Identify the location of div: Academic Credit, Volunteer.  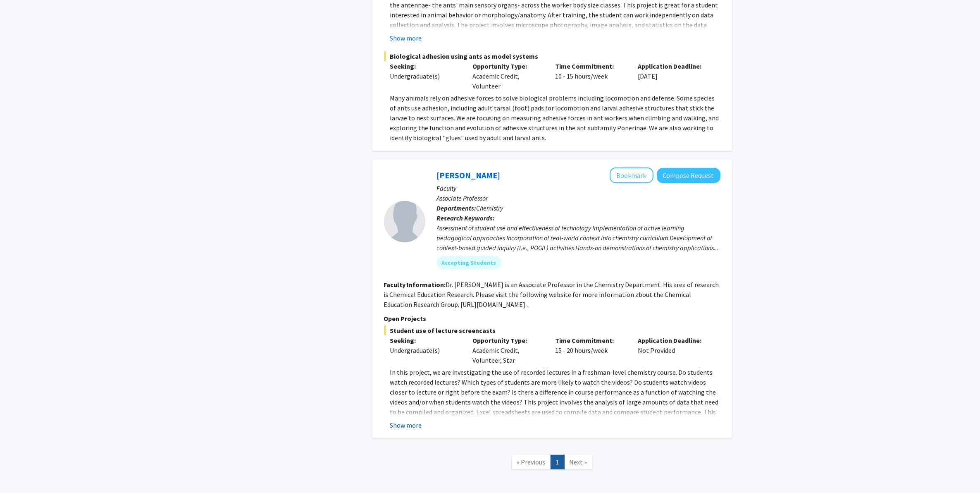
(508, 76).